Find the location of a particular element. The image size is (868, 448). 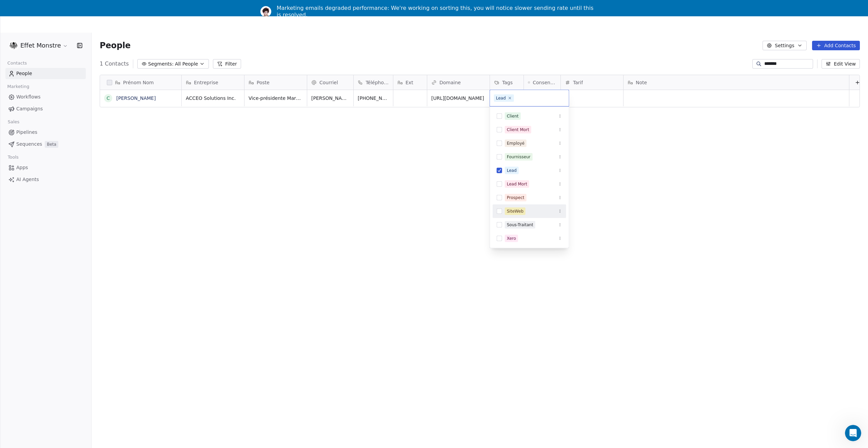

div: Employé is located at coordinates (516, 143).